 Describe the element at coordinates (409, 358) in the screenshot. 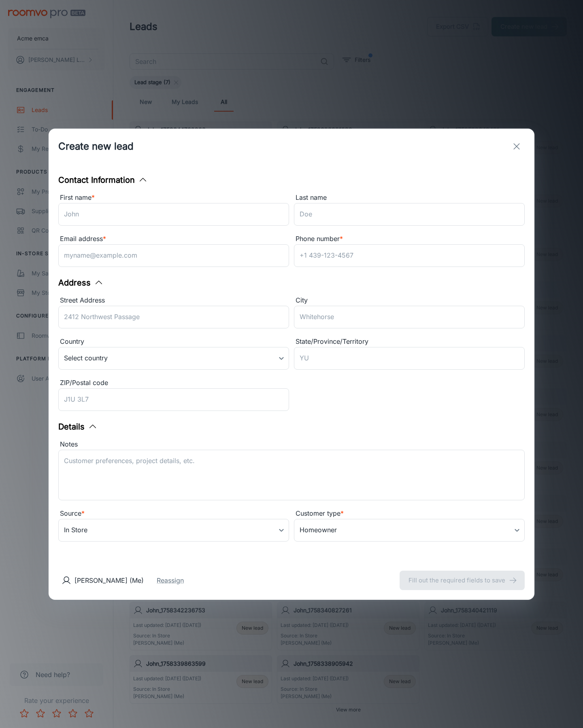

I see `input: YU` at that location.